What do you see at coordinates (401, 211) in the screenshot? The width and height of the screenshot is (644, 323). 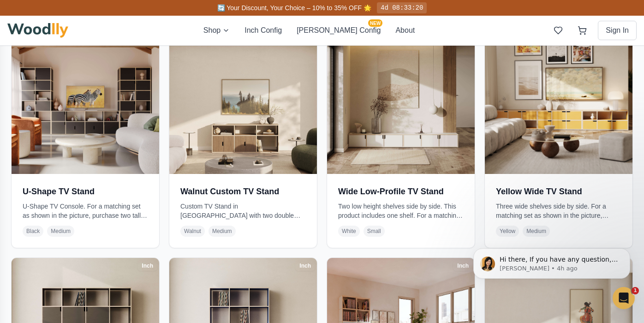 I see `p: Two low height shelves side by side. This product includes one shelf. For a matching set as shown...` at bounding box center [401, 211].